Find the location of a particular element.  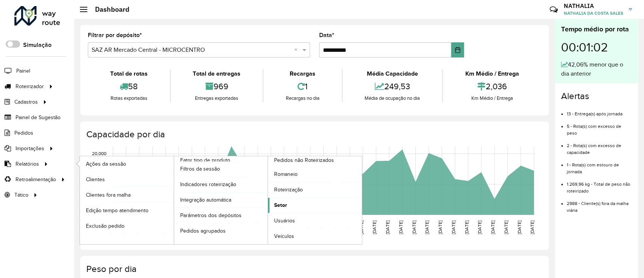

a: Romaneio is located at coordinates (315, 175).